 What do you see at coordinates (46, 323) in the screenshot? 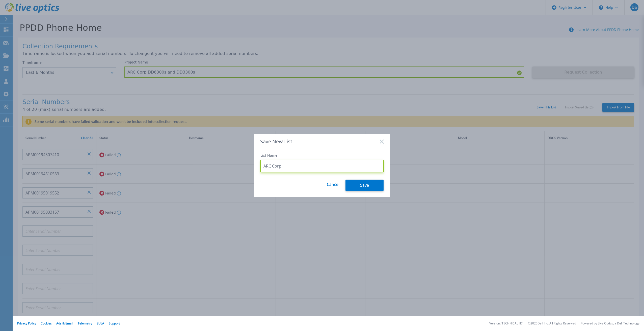
I see `a: Cookies` at bounding box center [46, 323].